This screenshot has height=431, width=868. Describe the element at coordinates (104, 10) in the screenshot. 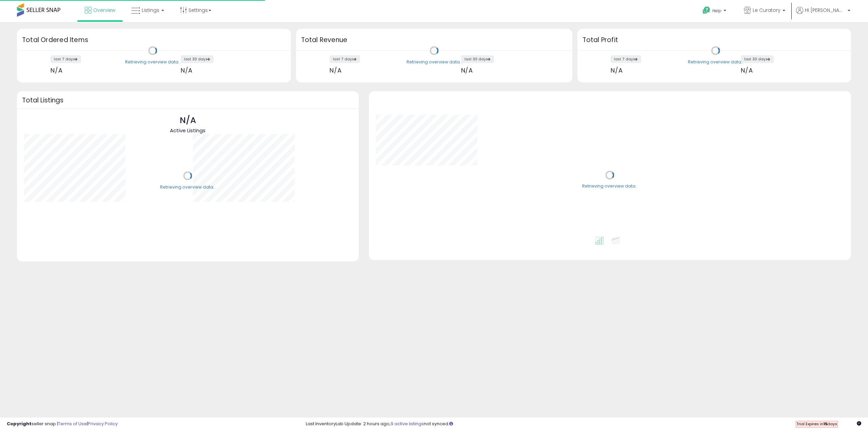

I see `span: Overview` at that location.